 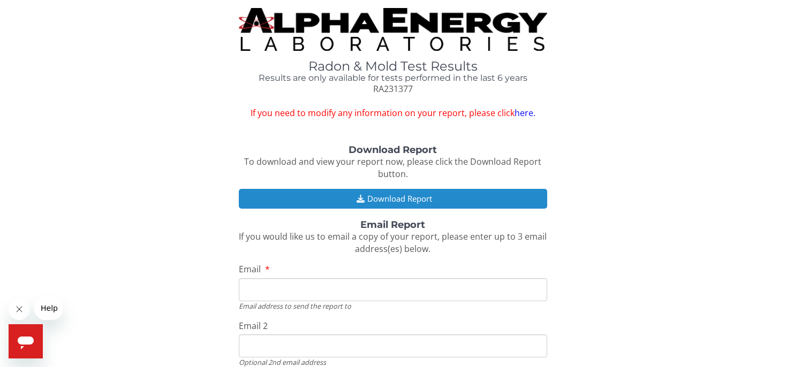 What do you see at coordinates (15, 12) in the screenshot?
I see `span: Help` at bounding box center [15, 12].